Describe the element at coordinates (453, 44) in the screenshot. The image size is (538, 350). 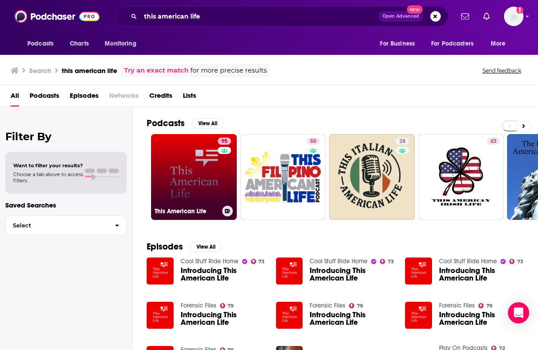
I see `span: For Podcasters` at that location.